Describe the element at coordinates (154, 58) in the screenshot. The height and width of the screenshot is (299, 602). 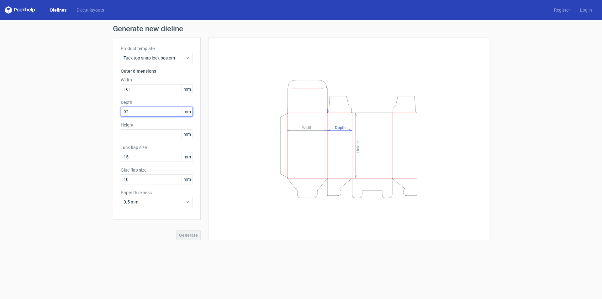
I see `span: Tuck top snap lock bottom` at that location.